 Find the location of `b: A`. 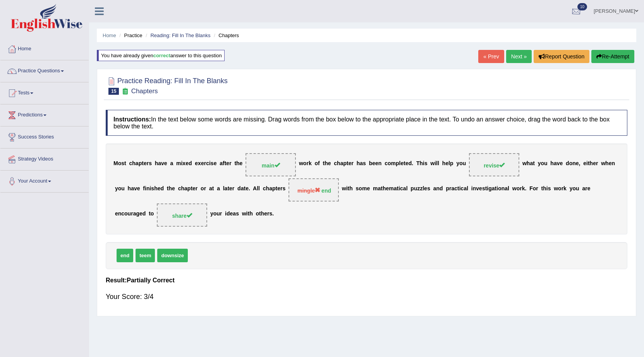

b: A is located at coordinates (255, 189).